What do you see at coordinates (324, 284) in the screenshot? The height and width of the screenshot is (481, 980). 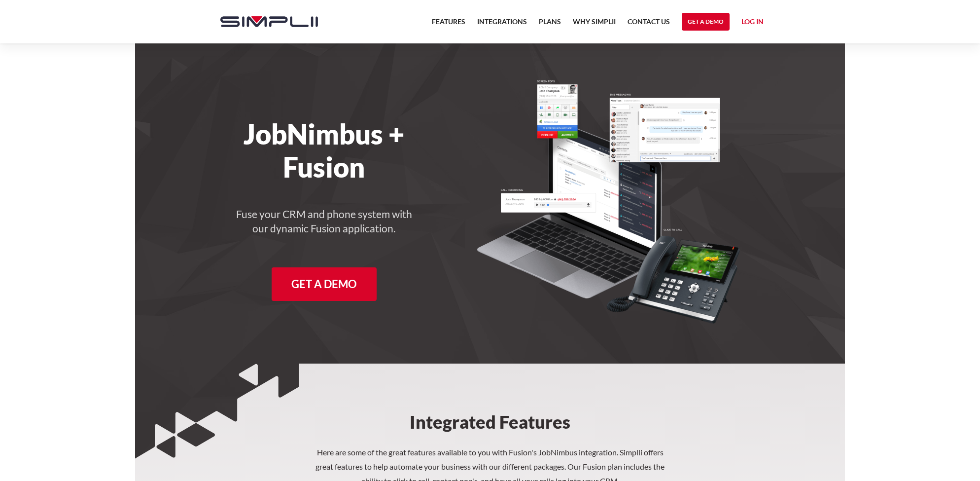 I see `a: Get A Demo` at bounding box center [324, 284].